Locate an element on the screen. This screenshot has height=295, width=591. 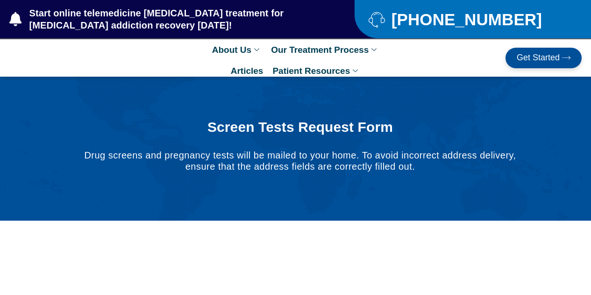
p: Drug screens and pregnancy tests will be mailed to your home. To avoid incorrect address delivery... is located at coordinates (300, 161).